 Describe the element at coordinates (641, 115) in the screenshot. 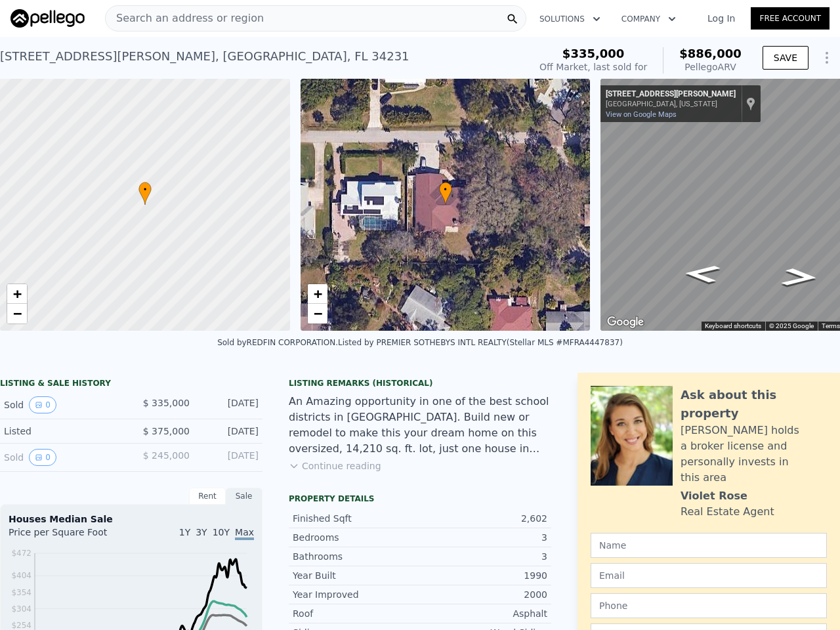

I see `a: View on Google Maps` at that location.